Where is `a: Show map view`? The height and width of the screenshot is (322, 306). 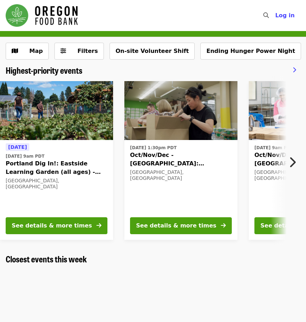
a: Show map view is located at coordinates (27, 51).